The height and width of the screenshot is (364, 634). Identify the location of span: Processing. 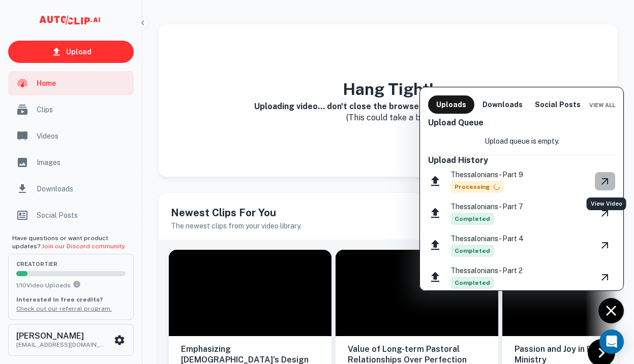
(477, 187).